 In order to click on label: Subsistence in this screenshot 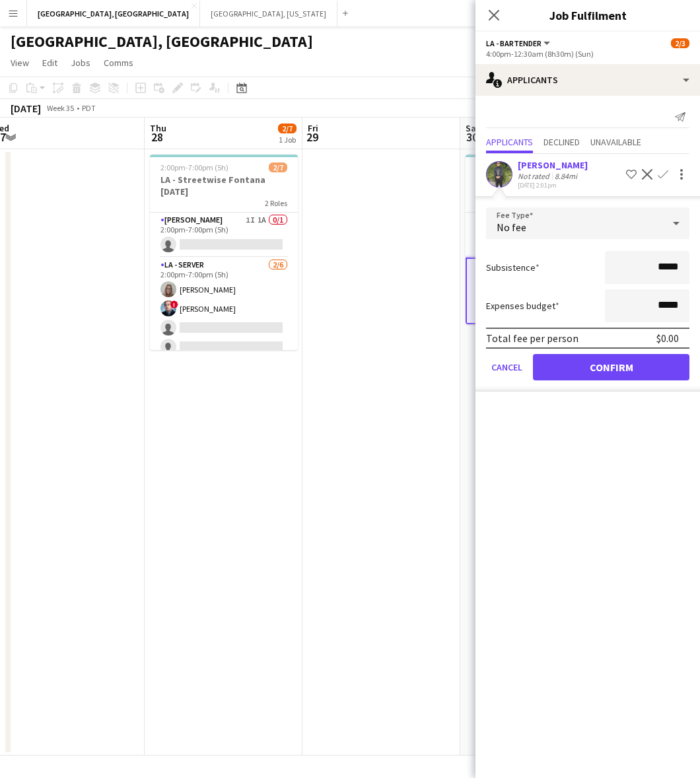, I will do `click(512, 267)`.